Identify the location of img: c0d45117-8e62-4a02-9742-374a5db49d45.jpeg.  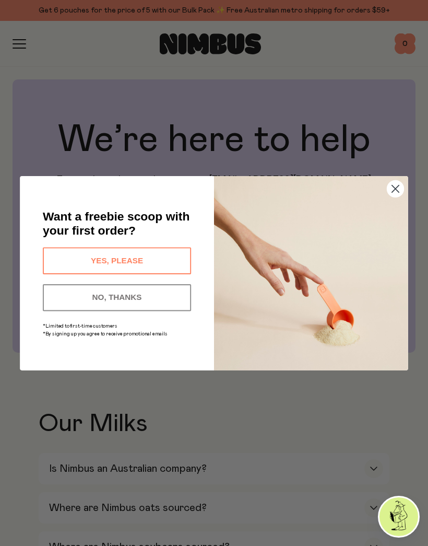
(311, 273).